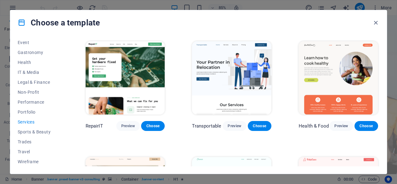 This screenshot has width=397, height=184. Describe the element at coordinates (38, 142) in the screenshot. I see `button: Trades` at that location.